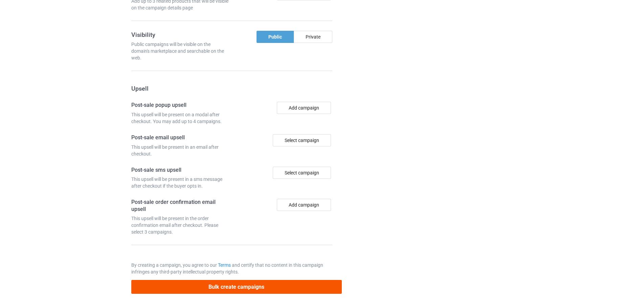 The image size is (644, 308). What do you see at coordinates (180, 182) in the screenshot?
I see `div: This upsell will be present in a sms message after checkout if the buyer opts in.` at bounding box center [180, 182].